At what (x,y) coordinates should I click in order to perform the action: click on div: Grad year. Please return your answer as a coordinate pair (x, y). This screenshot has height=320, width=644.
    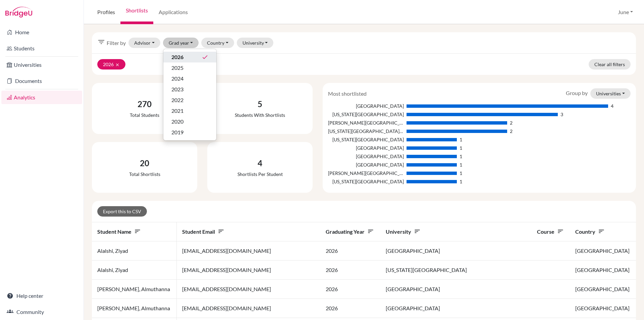
    Looking at the image, I should click on (190, 95).